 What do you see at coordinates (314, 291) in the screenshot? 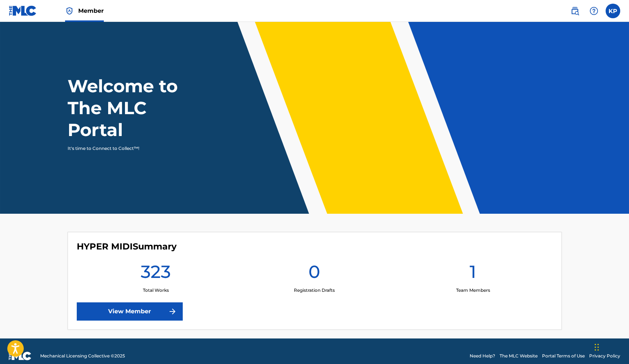
I see `p: Registration Drafts` at bounding box center [314, 291].